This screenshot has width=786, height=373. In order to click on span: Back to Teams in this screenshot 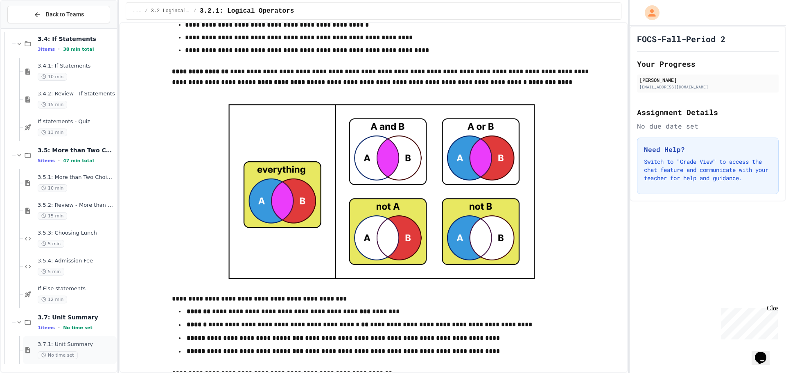, I will do `click(65, 14)`.